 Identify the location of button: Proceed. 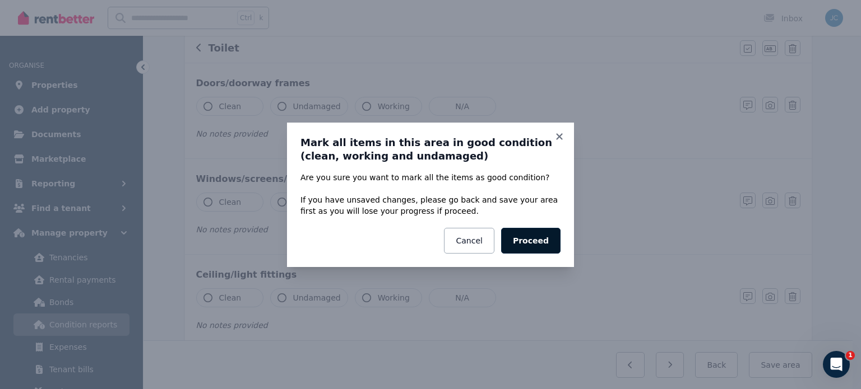
(531, 241).